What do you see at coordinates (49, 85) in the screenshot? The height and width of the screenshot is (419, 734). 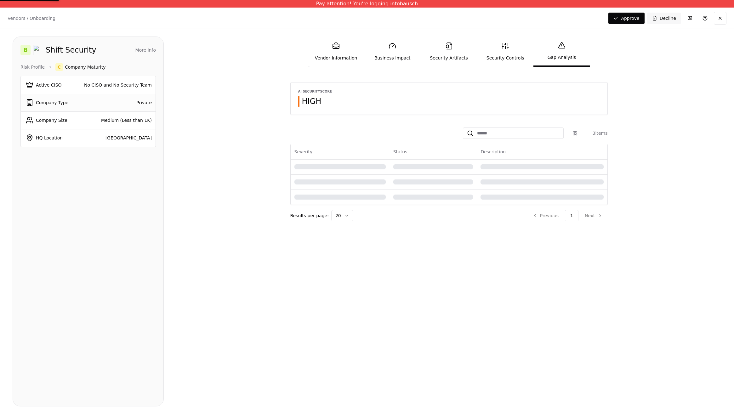 I see `div: Active CISO` at bounding box center [49, 85].